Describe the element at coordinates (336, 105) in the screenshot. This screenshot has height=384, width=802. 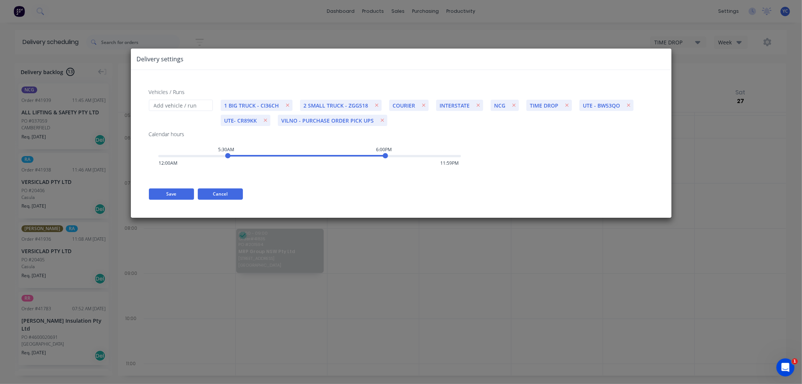
I see `span: 2 SMALL TRUCK - ZGG518` at that location.